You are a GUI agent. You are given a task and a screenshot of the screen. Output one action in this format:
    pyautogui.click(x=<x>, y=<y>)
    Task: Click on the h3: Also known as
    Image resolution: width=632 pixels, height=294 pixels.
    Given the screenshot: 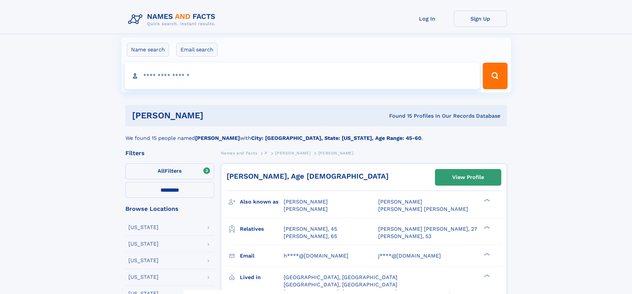 What is the action you would take?
    pyautogui.click(x=262, y=202)
    